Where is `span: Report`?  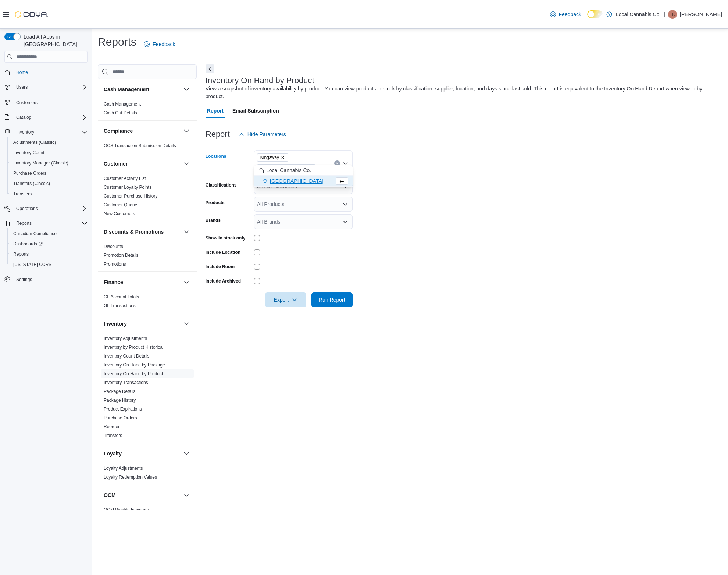
span: Report is located at coordinates (215, 111).